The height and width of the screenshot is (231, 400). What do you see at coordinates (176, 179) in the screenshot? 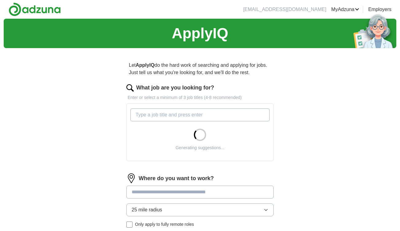
I see `label: Where do you want to work?` at bounding box center [176, 179].